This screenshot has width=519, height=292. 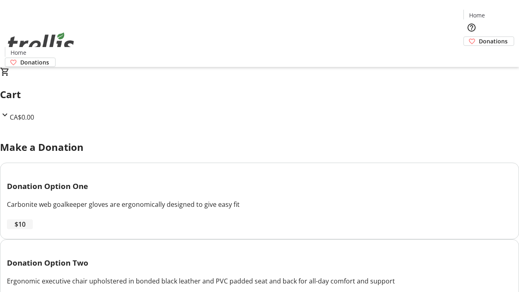 What do you see at coordinates (259, 186) in the screenshot?
I see `h3: Donation Option One` at bounding box center [259, 186].